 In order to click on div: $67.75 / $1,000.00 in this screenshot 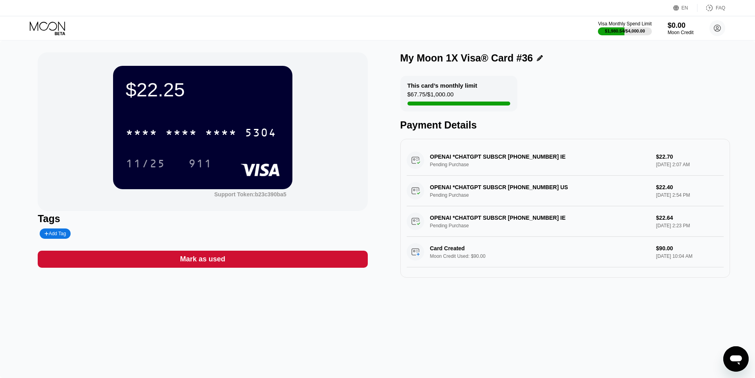, I will do `click(431, 96)`.